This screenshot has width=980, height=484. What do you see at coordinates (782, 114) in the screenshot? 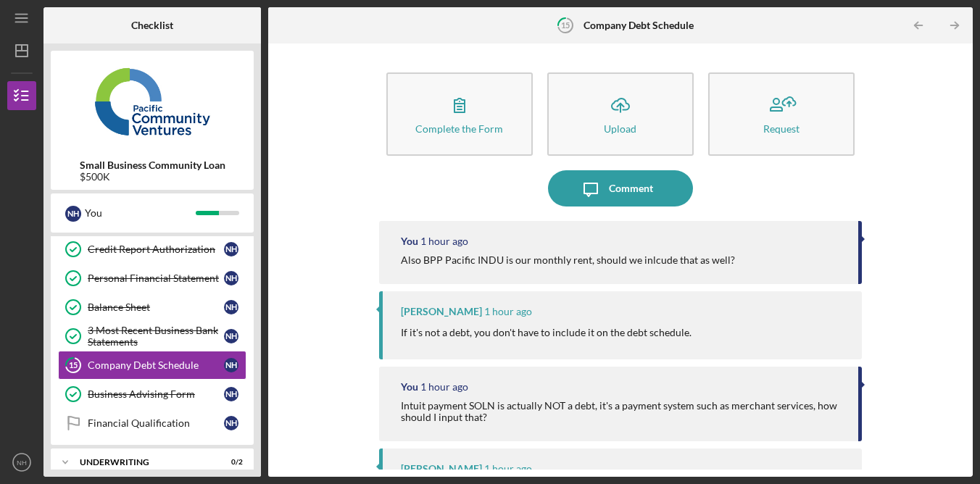
I see `button: Request` at bounding box center [782, 114].